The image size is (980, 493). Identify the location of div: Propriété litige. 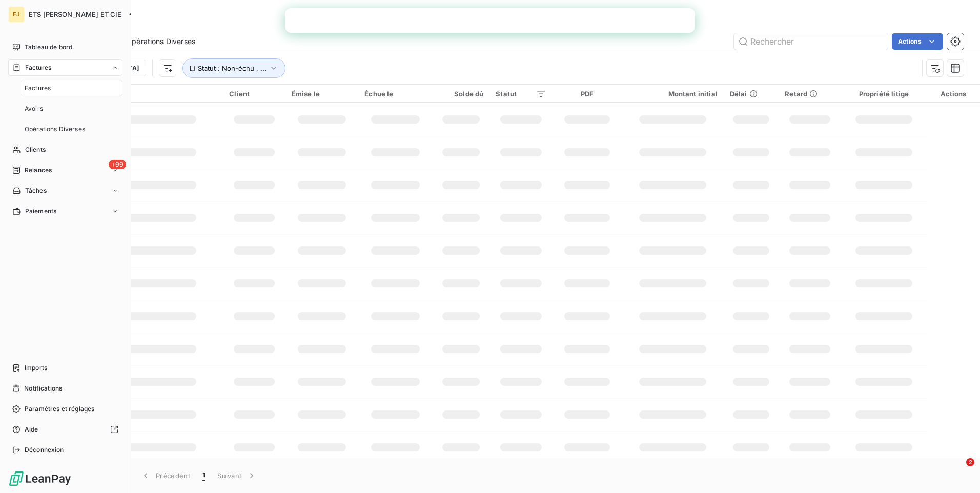
(884, 94).